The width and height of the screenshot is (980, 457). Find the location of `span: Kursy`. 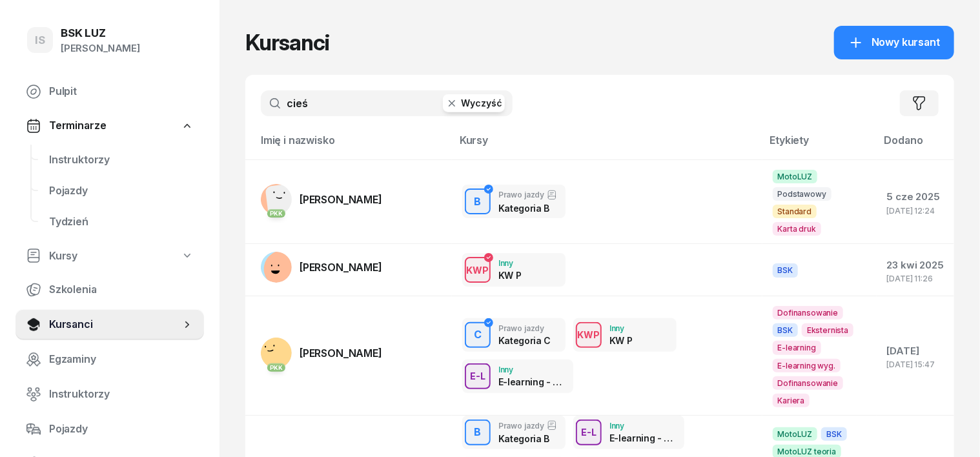

span: Kursy is located at coordinates (63, 256).